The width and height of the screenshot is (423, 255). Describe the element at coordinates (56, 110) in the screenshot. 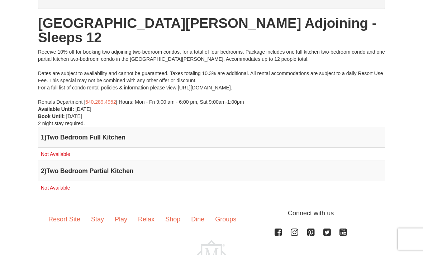

I see `strong: Available Until:` at that location.